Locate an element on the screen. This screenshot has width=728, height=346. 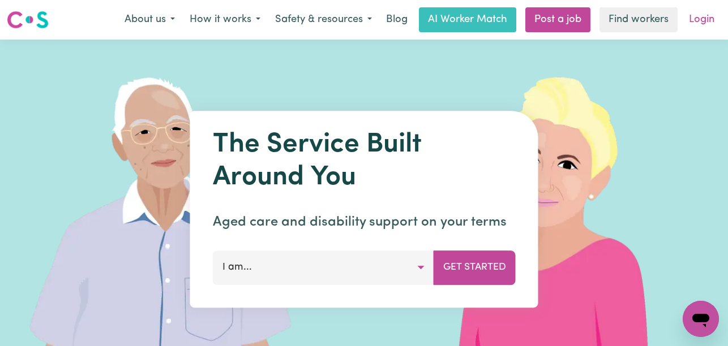
h1: The Service Built Around You is located at coordinates (364, 161).